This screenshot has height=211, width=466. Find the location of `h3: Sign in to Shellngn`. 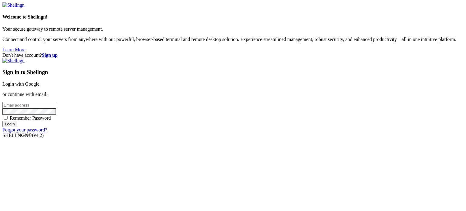

h3: Sign in to Shellngn is located at coordinates (233, 72).